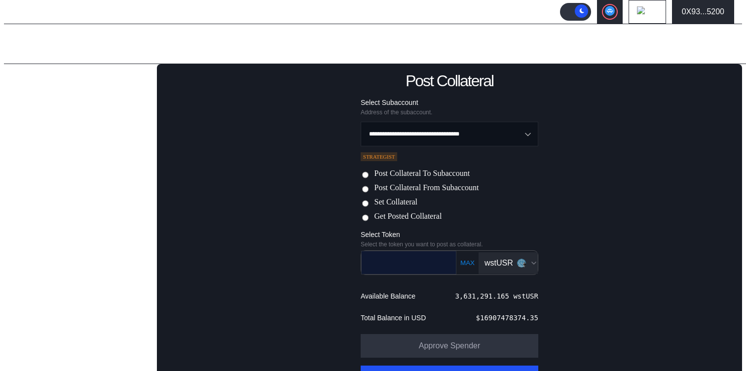 The height and width of the screenshot is (371, 746). Describe the element at coordinates (449, 346) in the screenshot. I see `button: Approve Spender` at that location.